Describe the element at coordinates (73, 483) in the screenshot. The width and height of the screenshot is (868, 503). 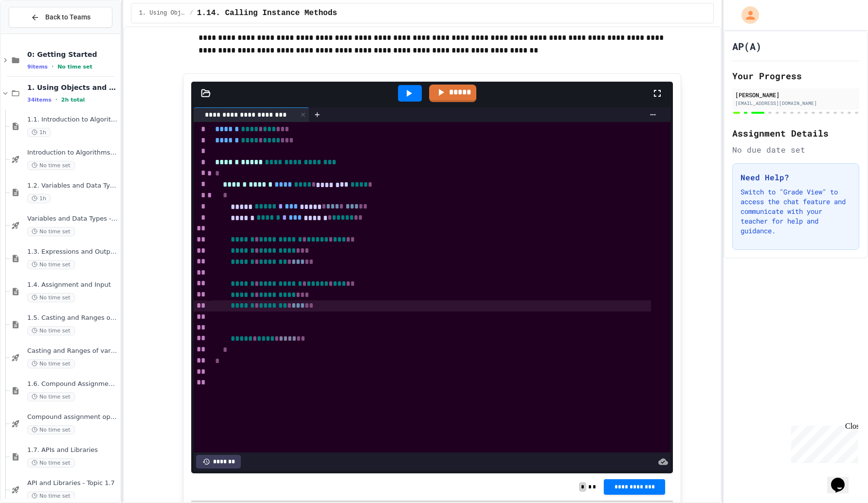
I see `span: API and Libraries - Topic 1.7` at that location.